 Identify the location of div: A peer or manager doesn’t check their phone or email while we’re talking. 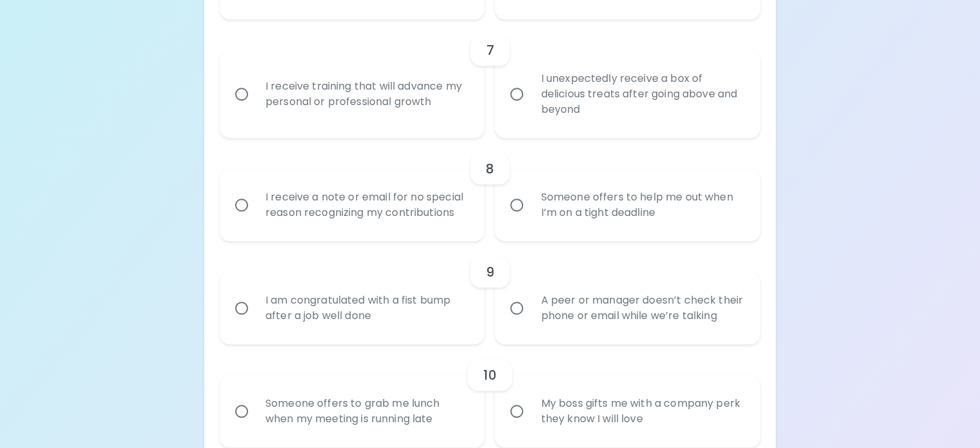
(642, 308).